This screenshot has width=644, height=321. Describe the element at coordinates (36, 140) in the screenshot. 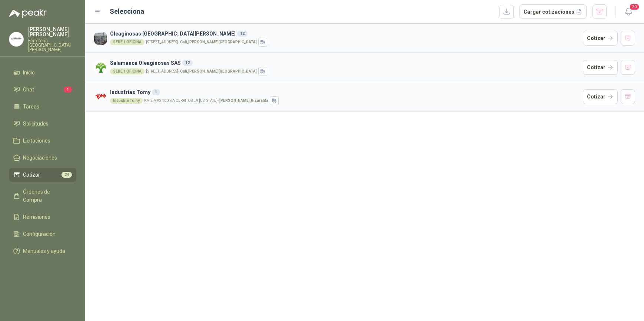

I see `span: Licitaciones` at that location.